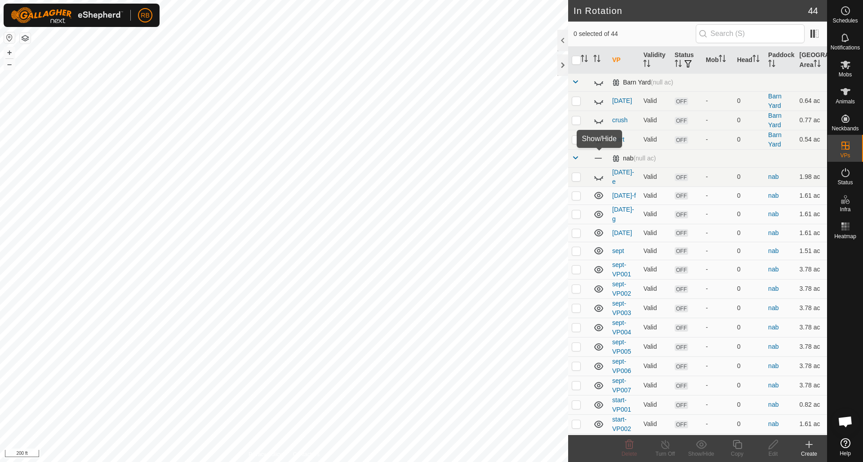  Describe the element at coordinates (634, 158) in the screenshot. I see `div: nab` at that location.